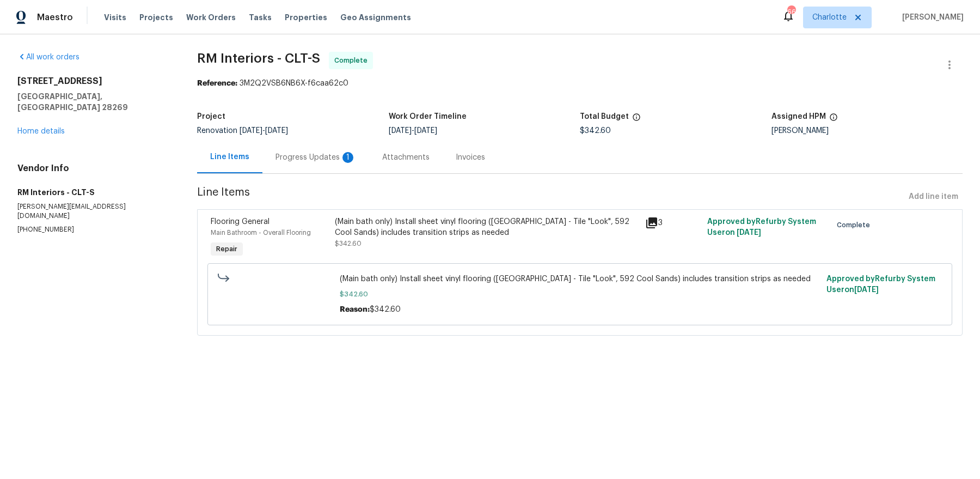 Image resolution: width=980 pixels, height=479 pixels. Describe the element at coordinates (212, 116) in the screenshot. I see `h5: Project` at that location.